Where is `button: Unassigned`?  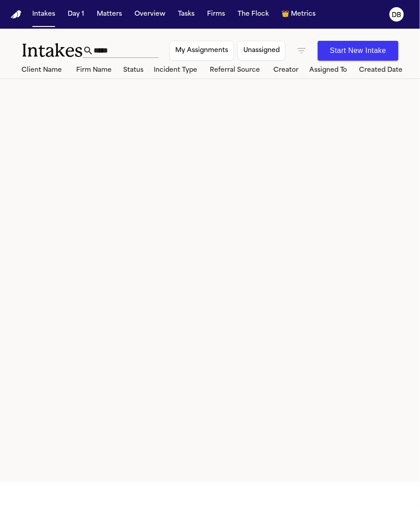 button: Unassigned is located at coordinates (261, 51).